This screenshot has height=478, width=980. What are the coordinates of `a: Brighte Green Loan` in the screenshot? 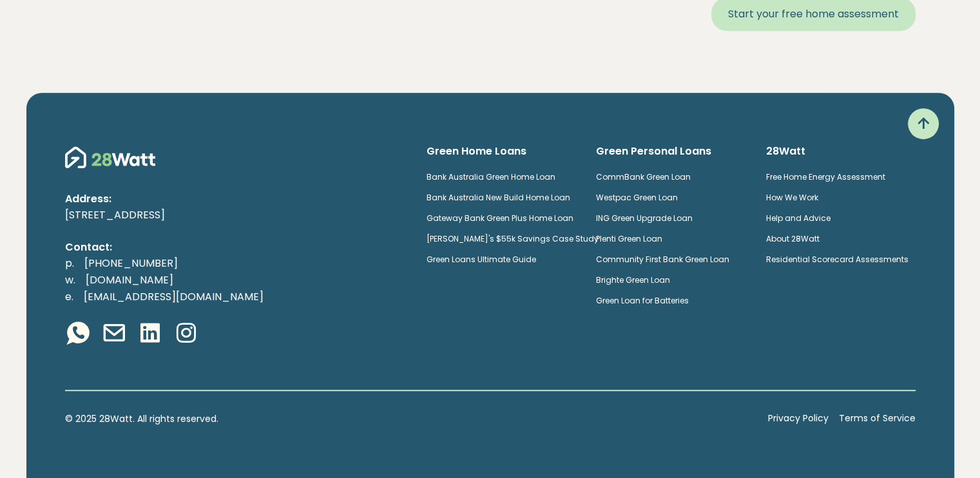 It's located at (633, 280).